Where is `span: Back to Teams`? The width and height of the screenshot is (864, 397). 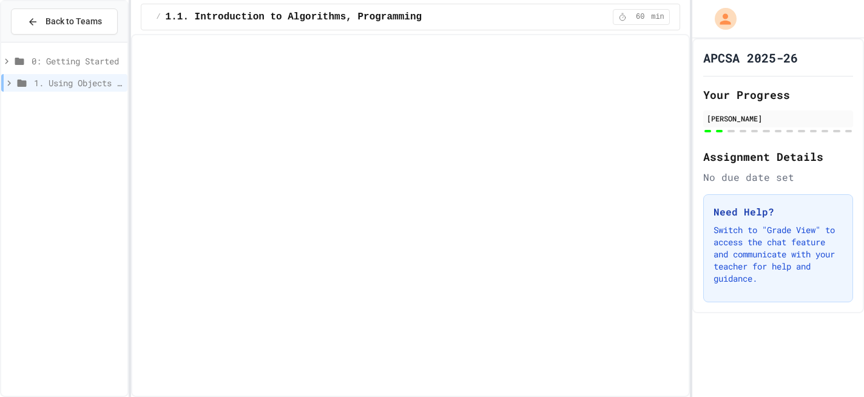
span: Back to Teams is located at coordinates (73, 21).